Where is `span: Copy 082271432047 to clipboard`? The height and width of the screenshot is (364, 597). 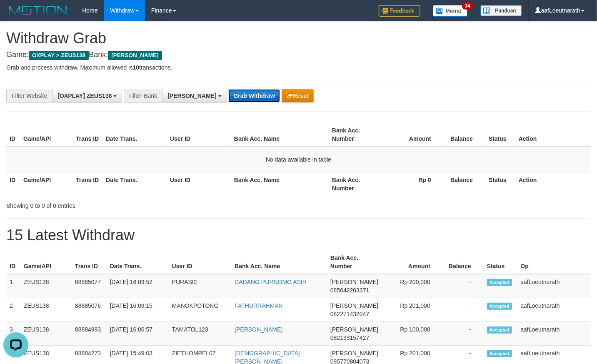 span: Copy 082271432047 to clipboard is located at coordinates (349, 313).